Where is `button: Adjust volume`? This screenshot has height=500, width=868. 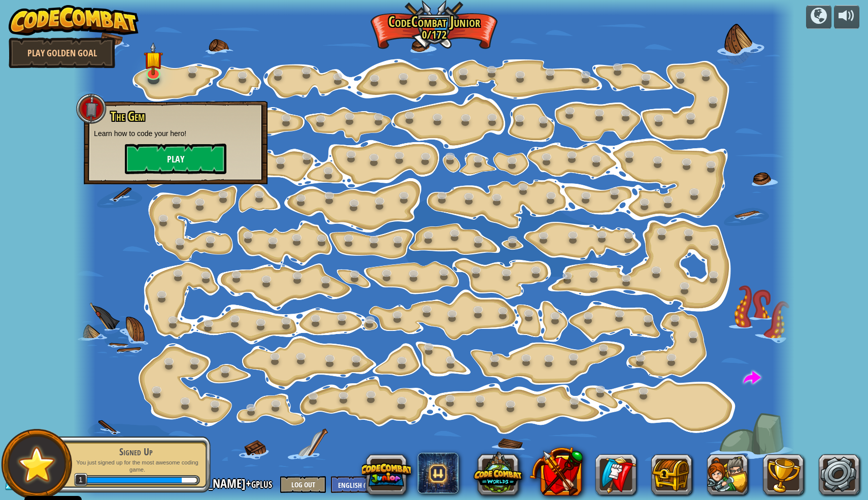 button: Adjust volume is located at coordinates (846, 17).